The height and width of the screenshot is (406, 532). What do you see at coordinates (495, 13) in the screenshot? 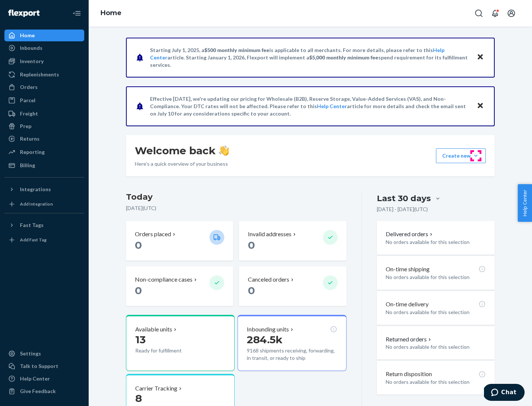
I see `button: Open notifications` at bounding box center [495, 13].